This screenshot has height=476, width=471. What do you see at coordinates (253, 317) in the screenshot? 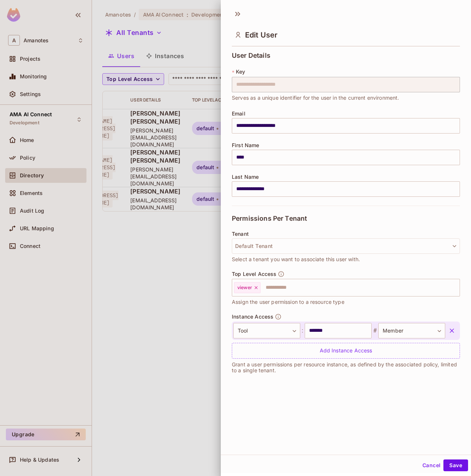
I see `span: Instance Access` at bounding box center [253, 317].